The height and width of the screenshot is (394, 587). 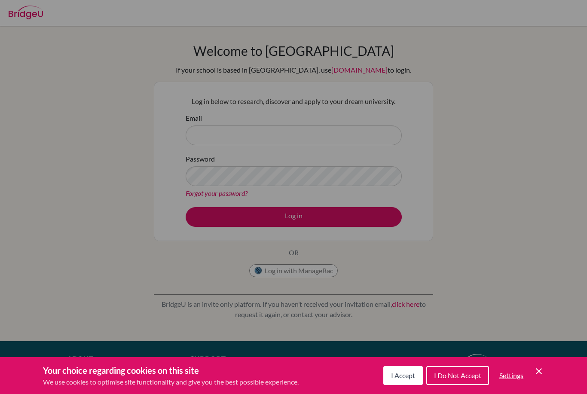 I want to click on button: Save and close, so click(x=539, y=371).